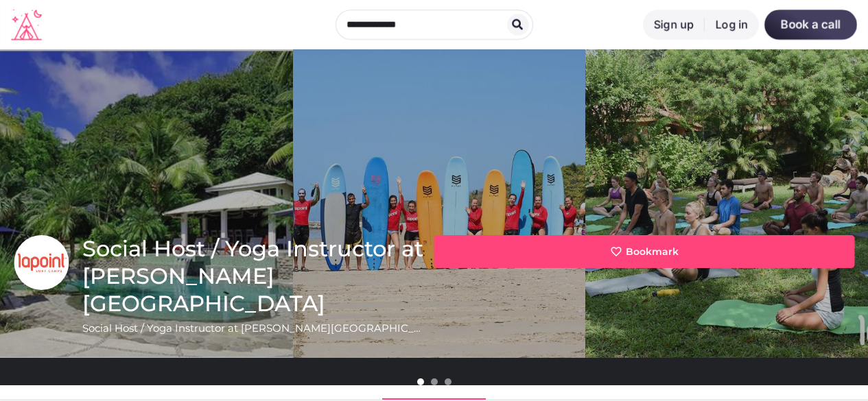 This screenshot has height=401, width=868. I want to click on a: Header gallery image, so click(439, 204).